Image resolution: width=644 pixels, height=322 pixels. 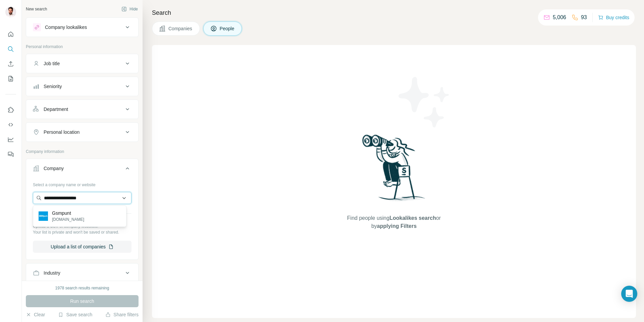 What do you see at coordinates (82, 132) in the screenshot?
I see `button: Personal location` at bounding box center [82, 132].